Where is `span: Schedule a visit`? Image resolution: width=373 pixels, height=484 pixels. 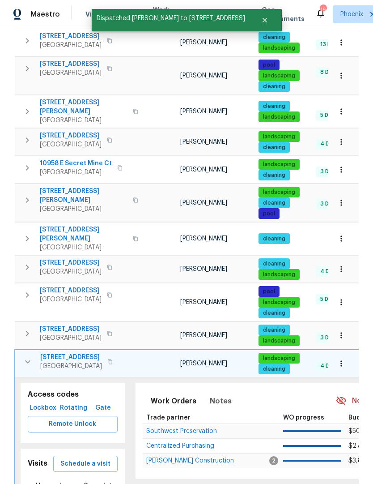 span: Schedule a visit is located at coordinates (85, 463).